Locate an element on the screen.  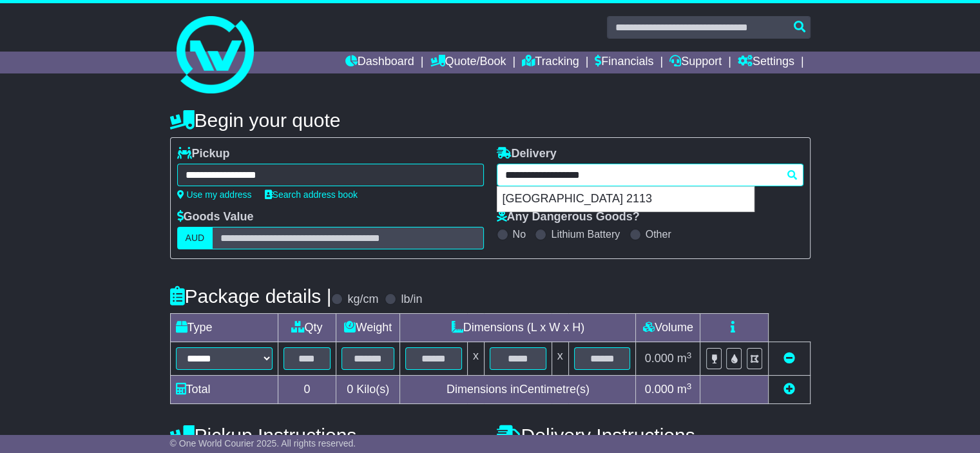
a: Dashboard is located at coordinates (379, 63).